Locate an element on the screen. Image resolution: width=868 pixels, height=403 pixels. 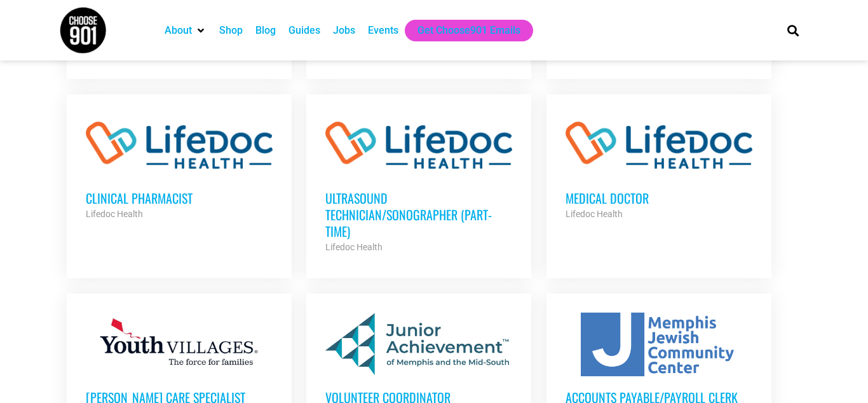
a: Get Choose901 Emails is located at coordinates (469, 30).